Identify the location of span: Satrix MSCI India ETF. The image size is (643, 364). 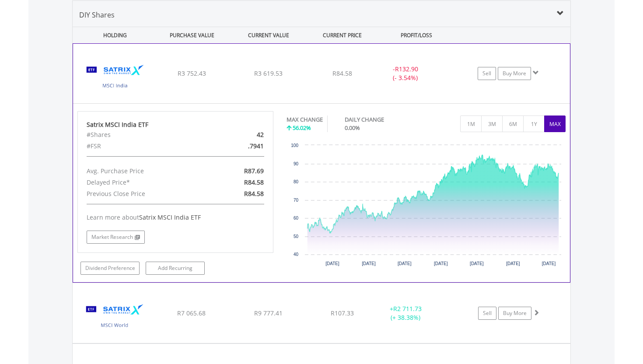
(170, 217).